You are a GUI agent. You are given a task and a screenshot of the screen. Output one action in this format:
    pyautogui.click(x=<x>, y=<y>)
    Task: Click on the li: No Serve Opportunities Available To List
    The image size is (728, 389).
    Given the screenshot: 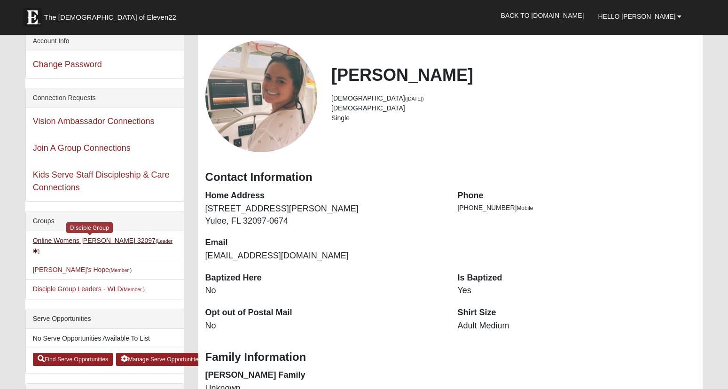 What is the action you would take?
    pyautogui.click(x=105, y=338)
    